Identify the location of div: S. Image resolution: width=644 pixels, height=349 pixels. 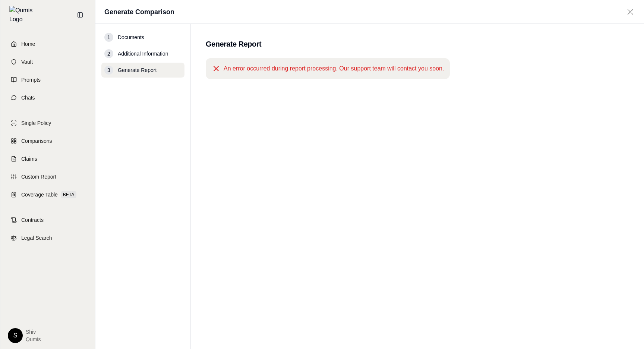
(15, 336).